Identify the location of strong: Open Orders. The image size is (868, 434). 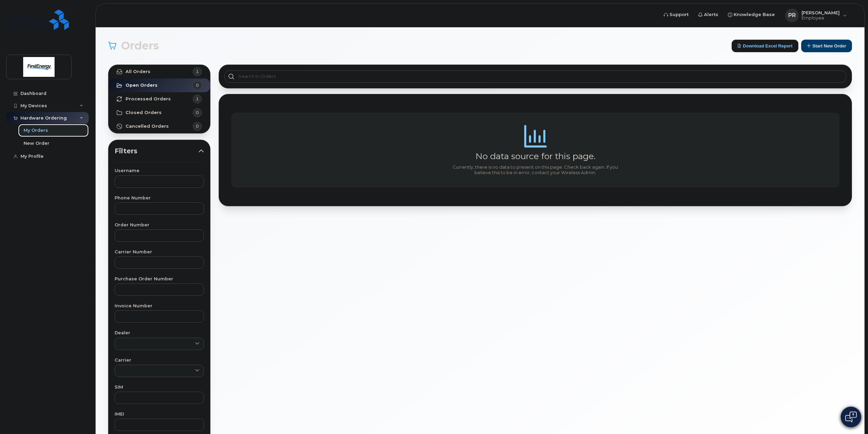
(141, 86).